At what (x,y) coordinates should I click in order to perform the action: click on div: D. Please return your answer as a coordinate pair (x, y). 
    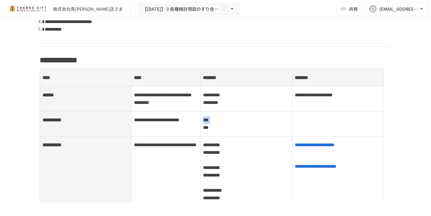
    Looking at the image, I should click on (373, 9).